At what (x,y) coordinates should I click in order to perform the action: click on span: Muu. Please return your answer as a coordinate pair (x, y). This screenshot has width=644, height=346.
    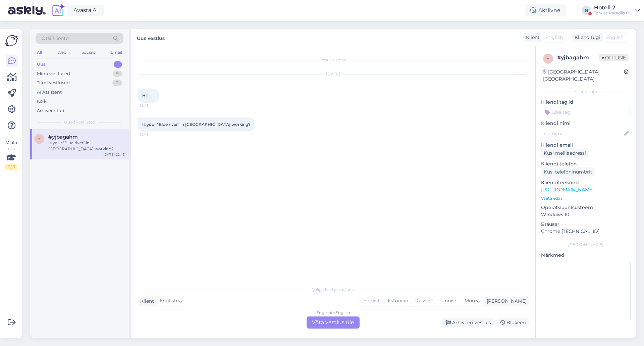
    Looking at the image, I should click on (470, 301).